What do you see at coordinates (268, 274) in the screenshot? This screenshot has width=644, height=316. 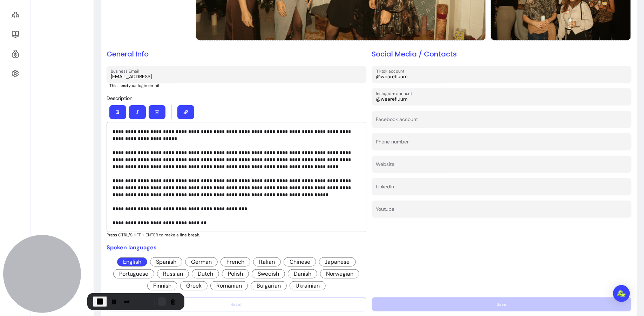 I see `span: Swedish` at bounding box center [268, 274].